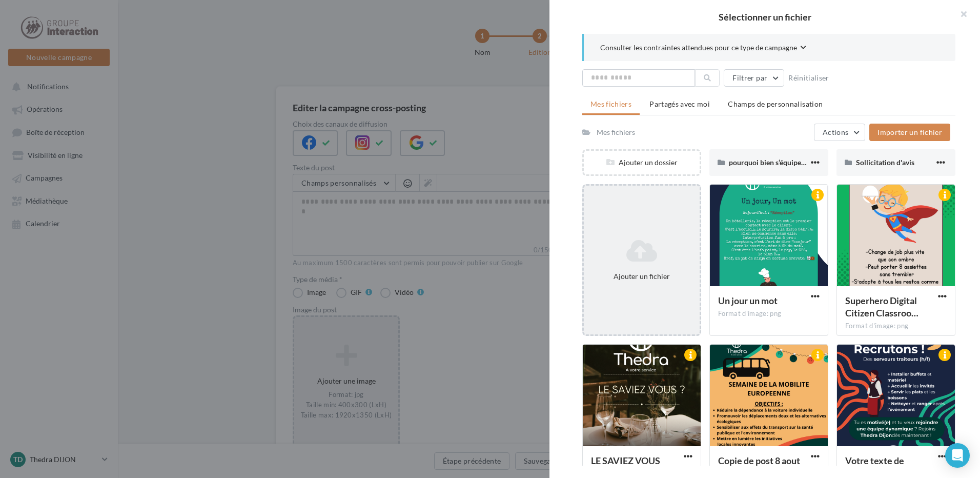 This screenshot has height=478, width=980. I want to click on button: Filtrer par, so click(754, 78).